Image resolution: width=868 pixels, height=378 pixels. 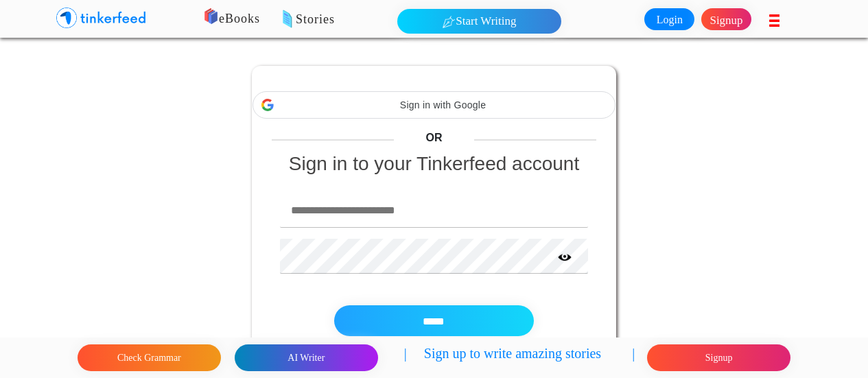 What do you see at coordinates (669, 19) in the screenshot?
I see `a: Login` at bounding box center [669, 19].